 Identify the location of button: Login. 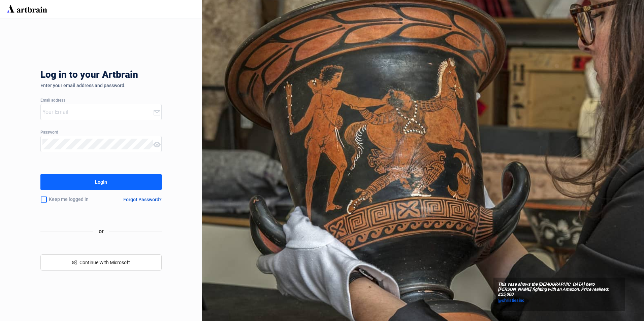
(101, 182).